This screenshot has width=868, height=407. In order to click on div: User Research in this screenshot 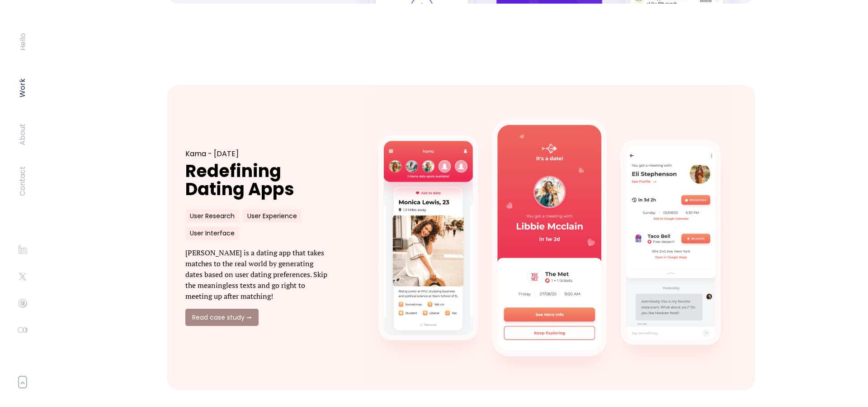, I will do `click(212, 216)`.